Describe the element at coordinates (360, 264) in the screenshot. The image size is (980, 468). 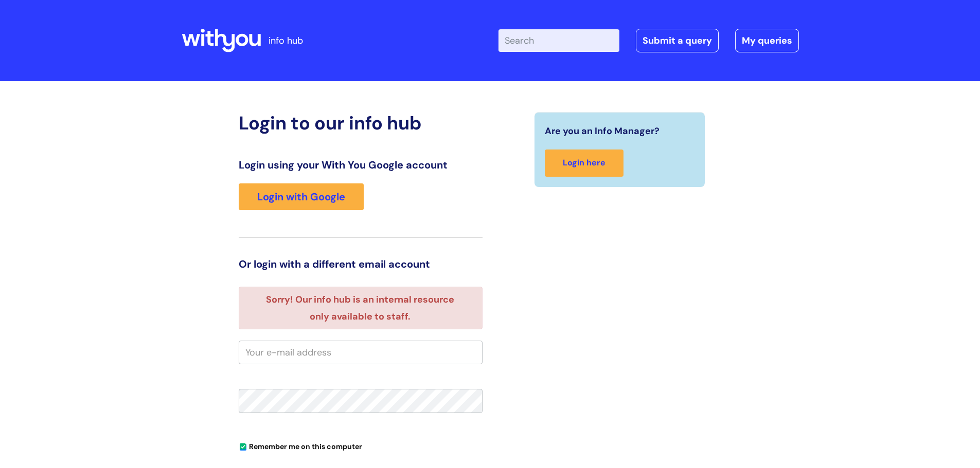
I see `h3: Or login with a different email account` at that location.